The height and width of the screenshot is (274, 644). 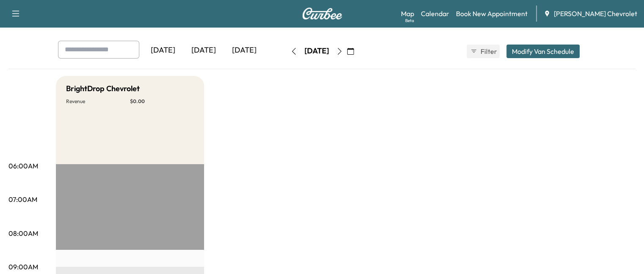 What do you see at coordinates (491, 14) in the screenshot?
I see `a: Book New Appointment` at bounding box center [491, 14].